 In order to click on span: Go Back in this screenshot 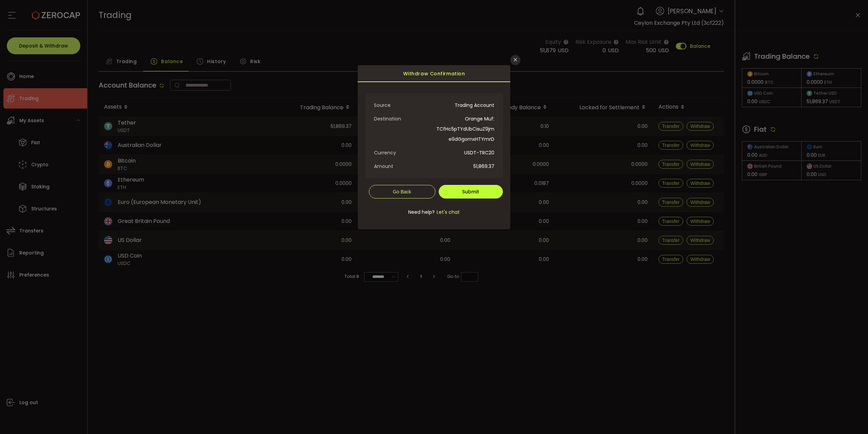, I will do `click(402, 192)`.